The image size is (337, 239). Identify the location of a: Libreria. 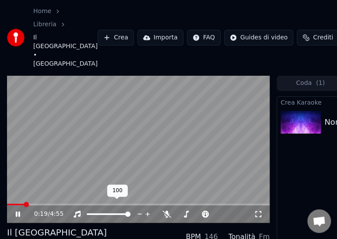
(45, 25).